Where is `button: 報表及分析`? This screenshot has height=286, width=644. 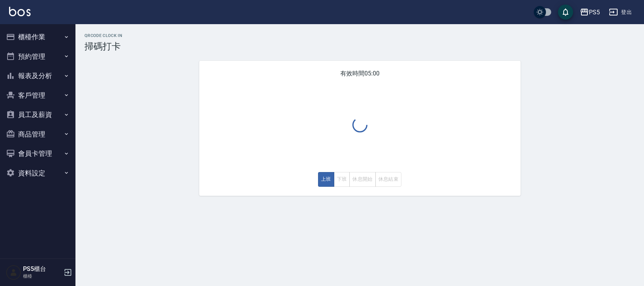 button: 報表及分析 is located at coordinates (38, 76).